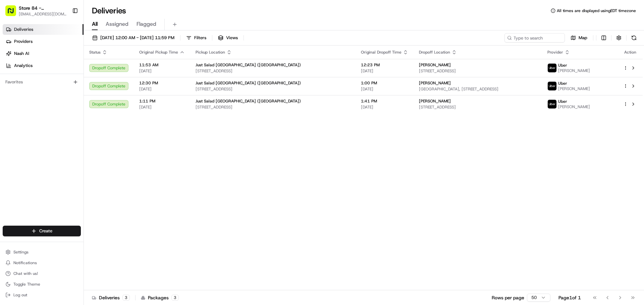  Describe the element at coordinates (23, 42) in the screenshot. I see `span: Providers` at that location.